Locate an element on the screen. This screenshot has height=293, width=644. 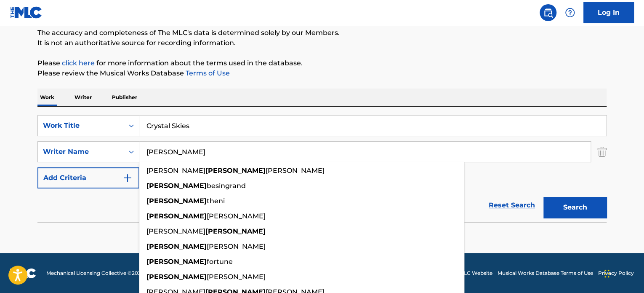
div: Help is located at coordinates (570, 13).